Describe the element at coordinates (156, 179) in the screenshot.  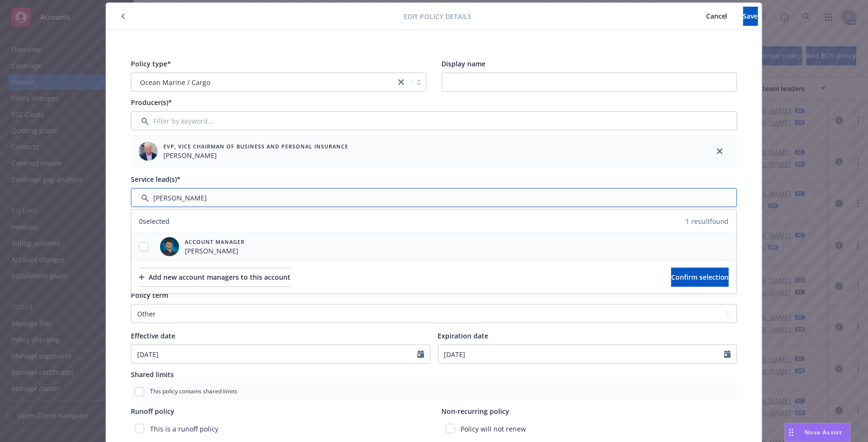
I see `span: Service lead(s)*` at that location.